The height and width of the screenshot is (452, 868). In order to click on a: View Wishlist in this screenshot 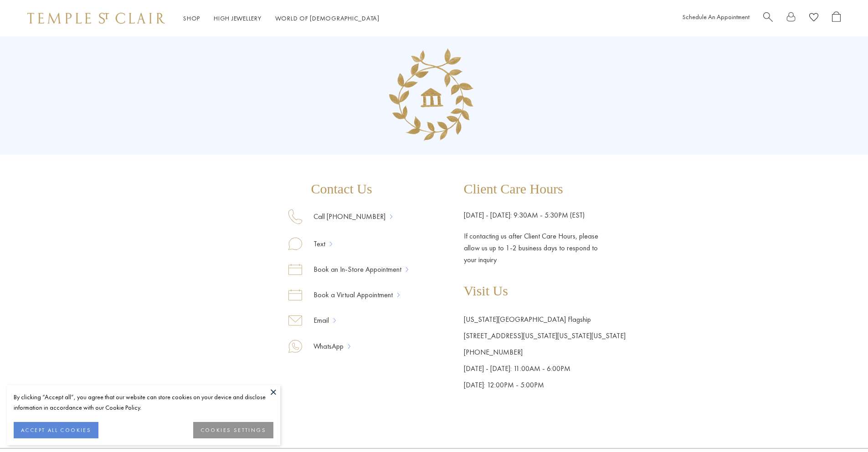, I will do `click(813, 18)`.